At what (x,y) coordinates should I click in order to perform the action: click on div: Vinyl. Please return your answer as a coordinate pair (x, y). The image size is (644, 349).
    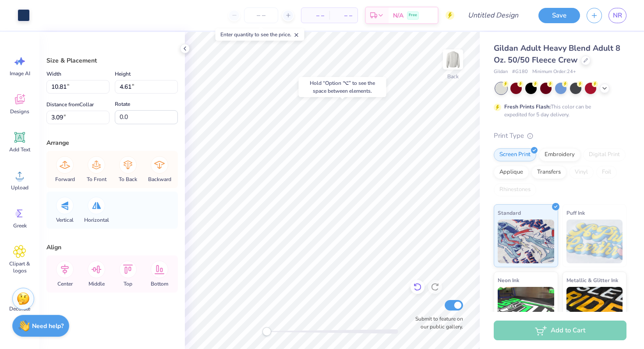
    Looking at the image, I should click on (581, 172).